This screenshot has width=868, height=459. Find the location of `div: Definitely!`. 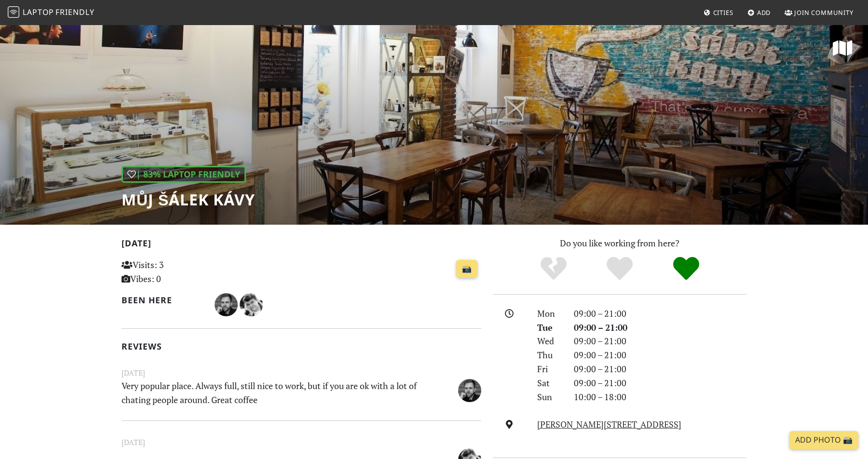

div: Definitely! is located at coordinates (686, 269).